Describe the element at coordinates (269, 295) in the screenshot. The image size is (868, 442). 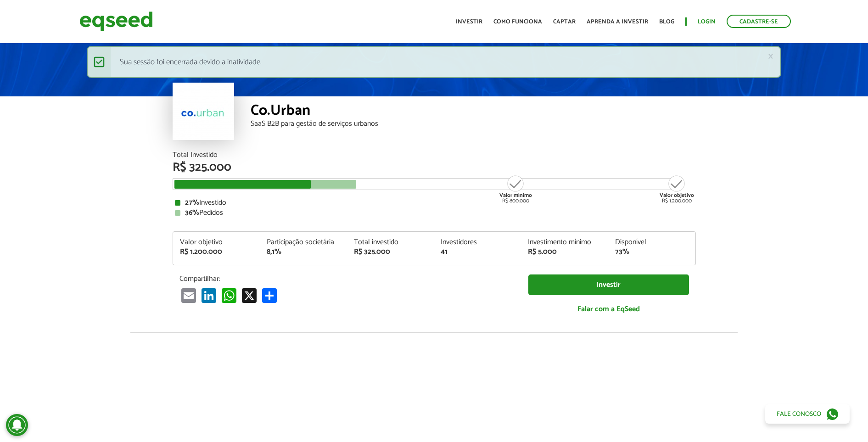
I see `a: Compartilhar` at that location.